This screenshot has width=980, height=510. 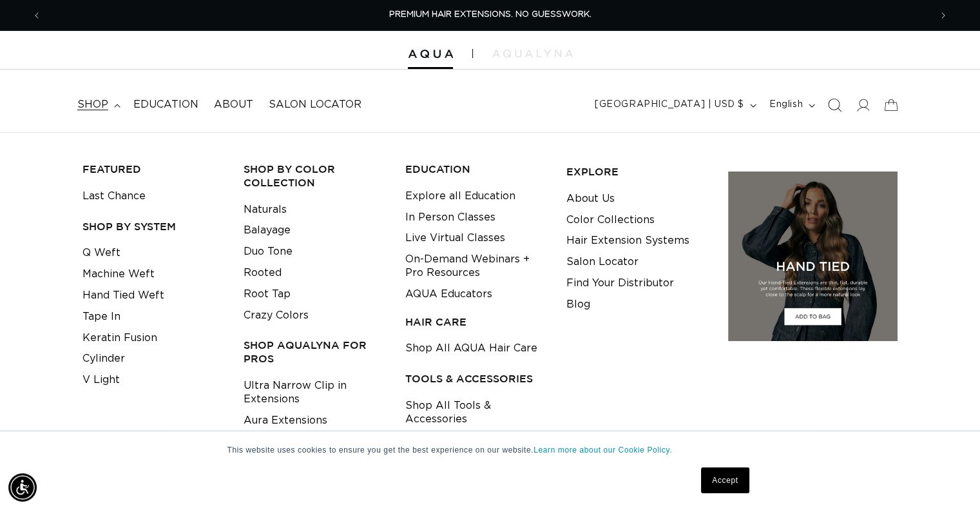 I want to click on span: PREMIUM HAIR EXTENSIONS. NO GUESSWORK., so click(x=490, y=14).